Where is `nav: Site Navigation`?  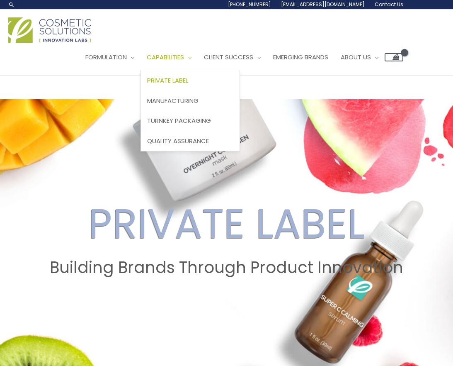 nav: Site Navigation is located at coordinates (238, 57).